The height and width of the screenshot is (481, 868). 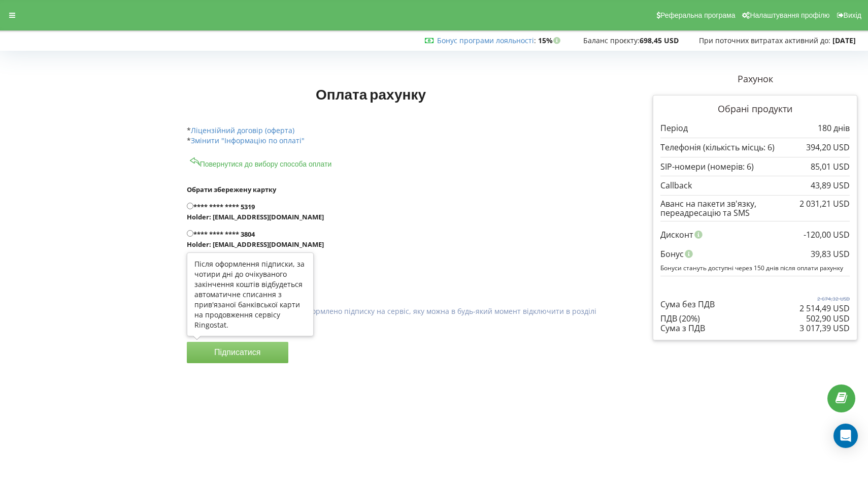 I want to click on strong: 698,45 USD, so click(x=659, y=40).